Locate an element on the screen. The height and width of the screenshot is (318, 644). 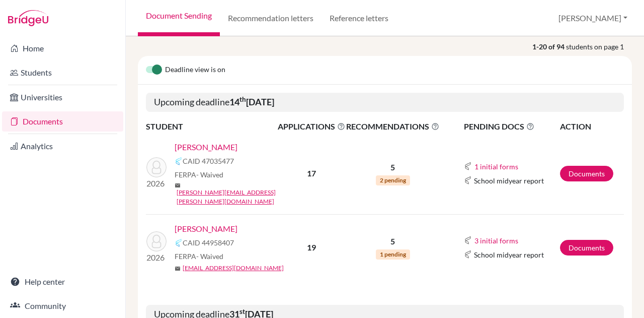
sup: st is located at coordinates (242, 311).